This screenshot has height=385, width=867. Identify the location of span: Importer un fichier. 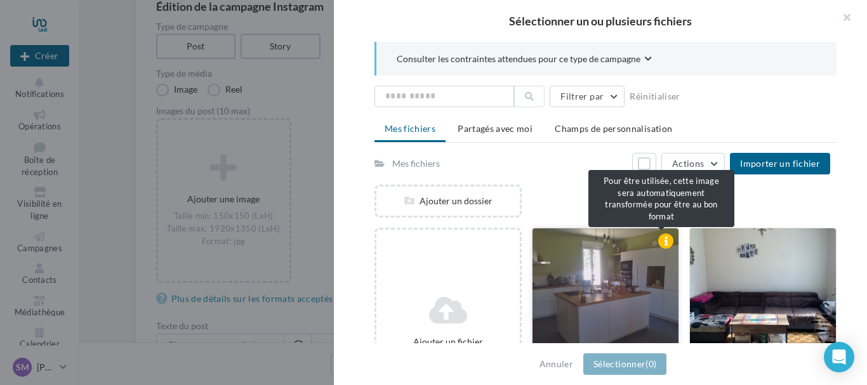
(780, 163).